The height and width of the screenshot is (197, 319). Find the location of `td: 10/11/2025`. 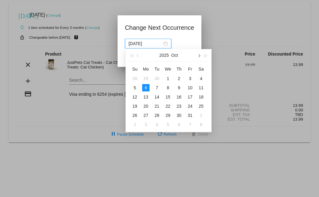

td: 10/11/2025 is located at coordinates (201, 88).